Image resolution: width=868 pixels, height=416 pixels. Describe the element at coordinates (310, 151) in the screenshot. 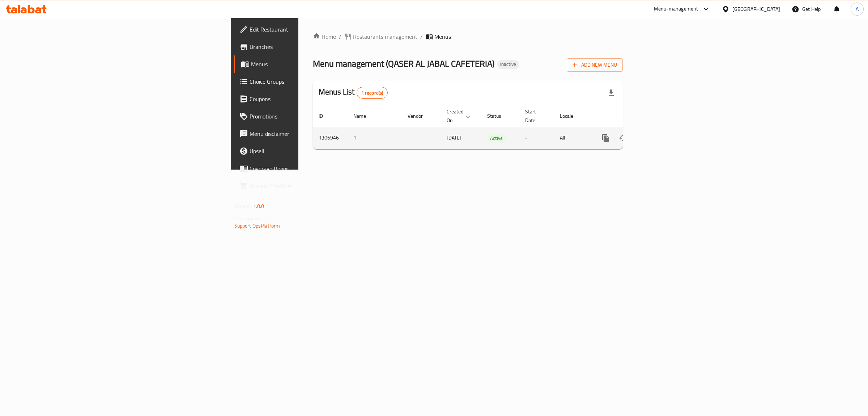

I see `span: Upsell` at that location.